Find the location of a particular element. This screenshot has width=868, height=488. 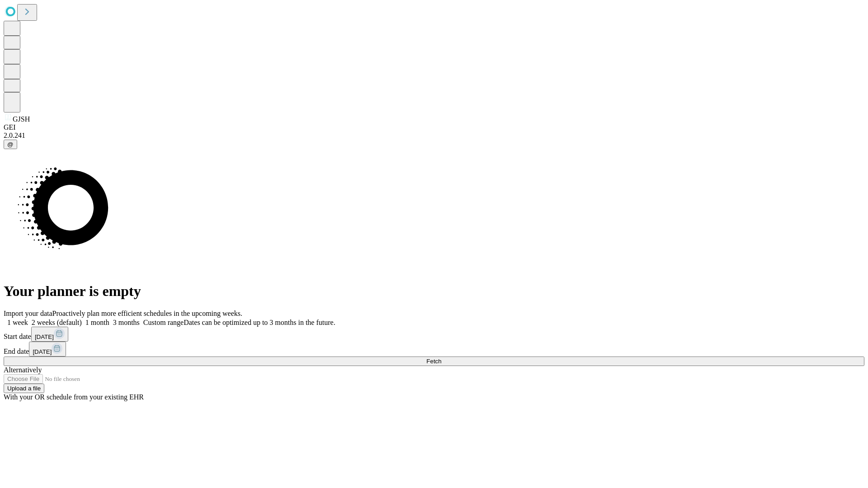

span: Dates can be optimized up to 3 months in the future. is located at coordinates (259, 323).